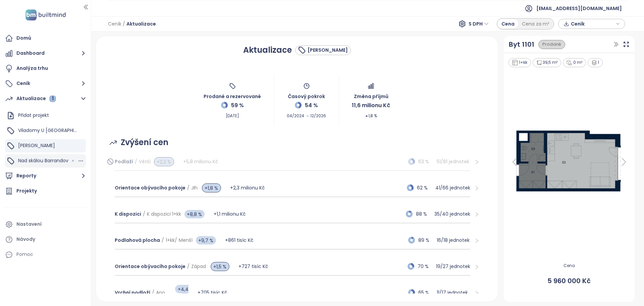 The image size is (644, 306). What do you see at coordinates (232, 96) in the screenshot?
I see `font: Prodané a rezervované` at bounding box center [232, 96].